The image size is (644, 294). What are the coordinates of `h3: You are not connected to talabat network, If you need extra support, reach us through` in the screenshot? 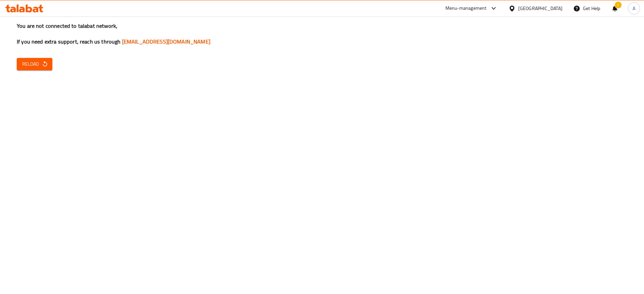 It's located at (322, 34).